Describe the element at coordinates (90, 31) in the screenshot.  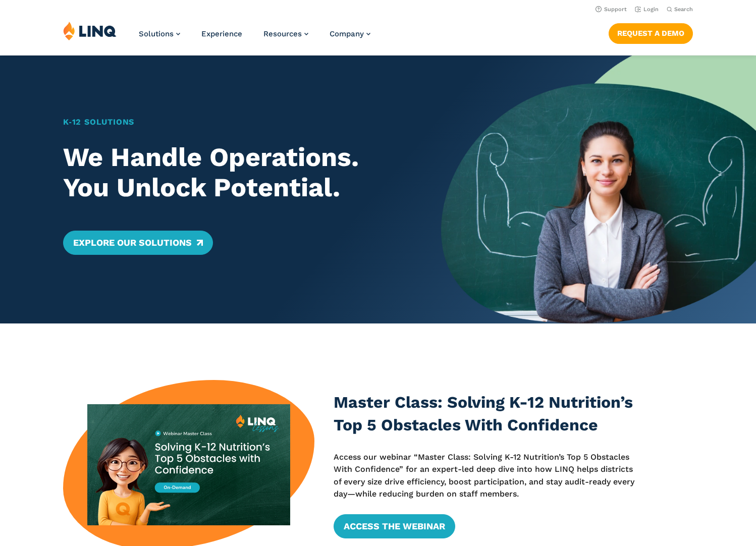
I see `img: LINQ | K‑12 Software` at that location.